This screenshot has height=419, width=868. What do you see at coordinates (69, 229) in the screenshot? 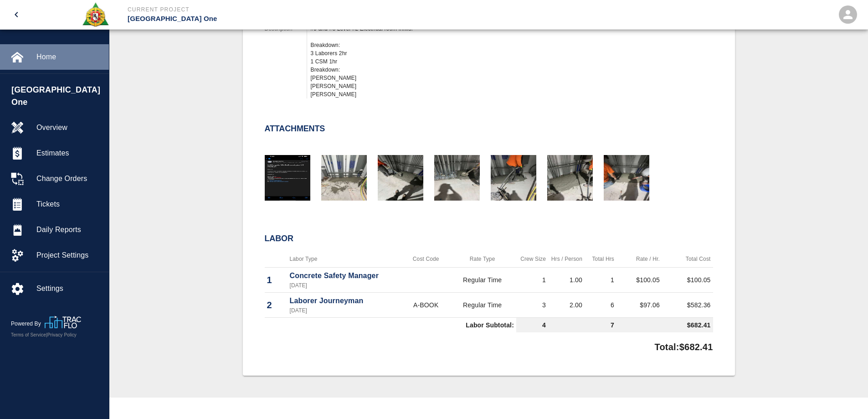
I see `span: Daily Reports` at bounding box center [69, 229].